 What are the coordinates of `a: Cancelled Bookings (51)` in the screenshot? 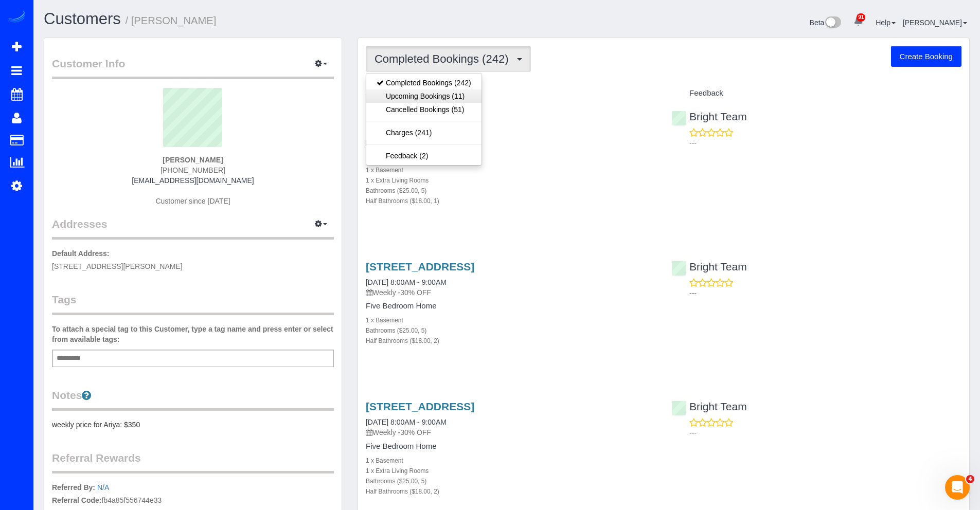 It's located at (424, 109).